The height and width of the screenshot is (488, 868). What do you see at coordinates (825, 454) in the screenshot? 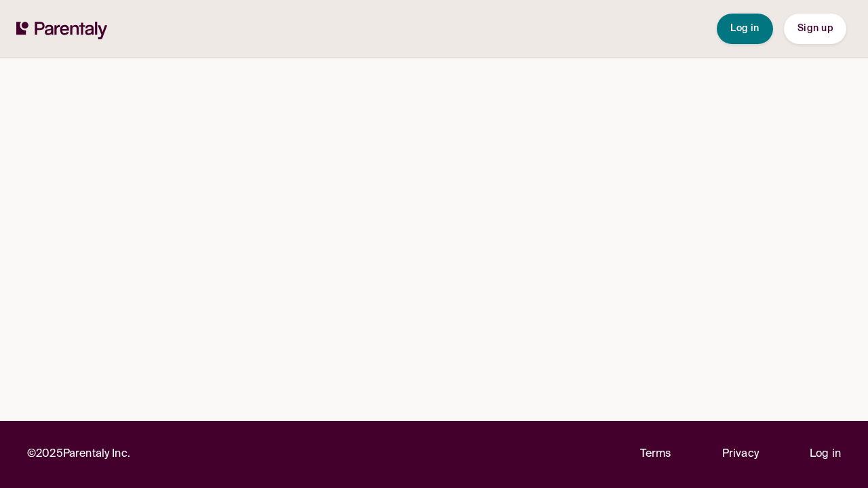
I see `p: Log in` at bounding box center [825, 454].